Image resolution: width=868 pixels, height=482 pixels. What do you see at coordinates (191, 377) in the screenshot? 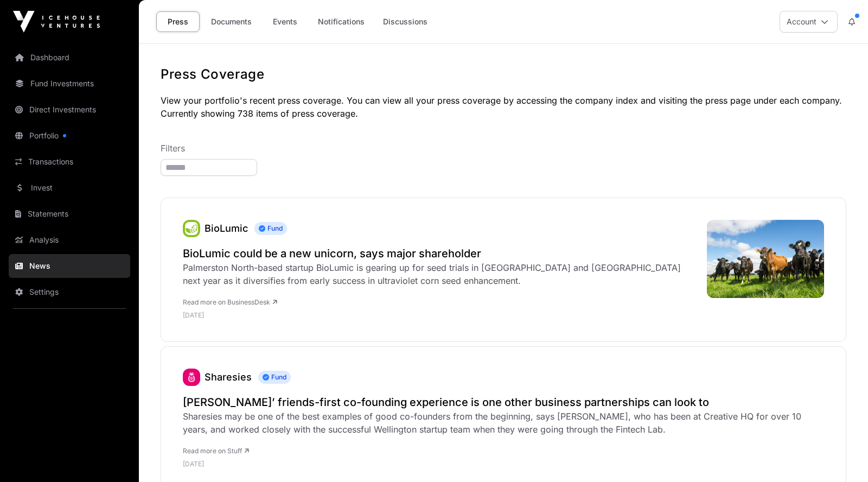
I see `img: sharesies_logo.jpeg` at bounding box center [191, 377].